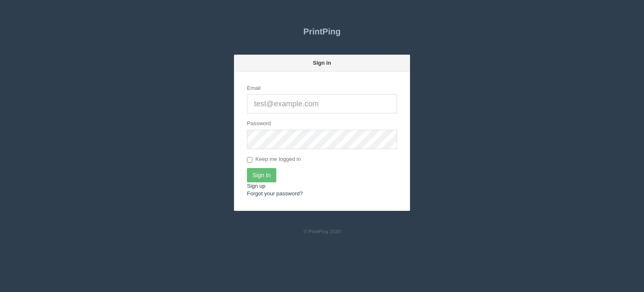  Describe the element at coordinates (274, 159) in the screenshot. I see `label: Keep me logged in` at that location.